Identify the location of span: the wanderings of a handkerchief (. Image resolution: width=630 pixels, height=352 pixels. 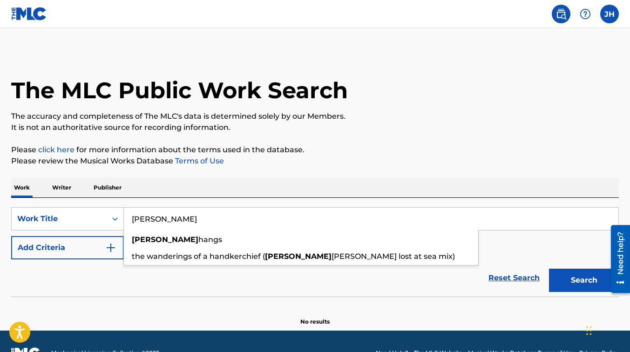
(198, 256).